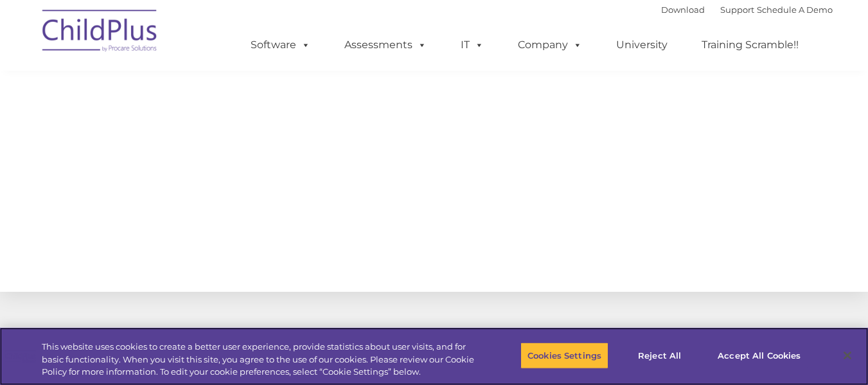 Image resolution: width=868 pixels, height=385 pixels. I want to click on a: Schedule A Demo, so click(795, 10).